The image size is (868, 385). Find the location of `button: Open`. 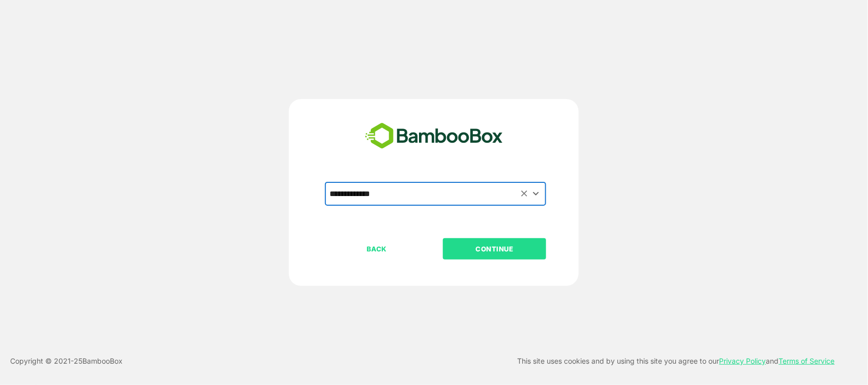

button: Open is located at coordinates (535, 194).